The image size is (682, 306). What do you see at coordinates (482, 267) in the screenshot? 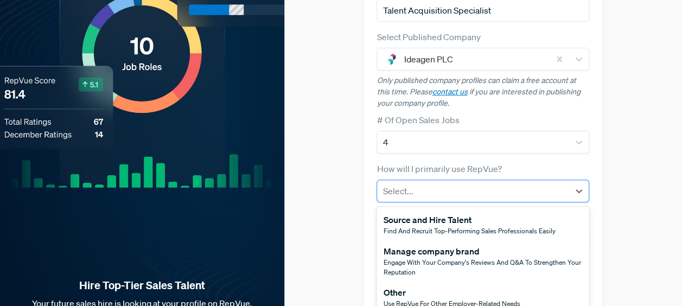
I see `span: Engage with your company's reviews and Q&A to strengthen your reputation` at bounding box center [482, 267].